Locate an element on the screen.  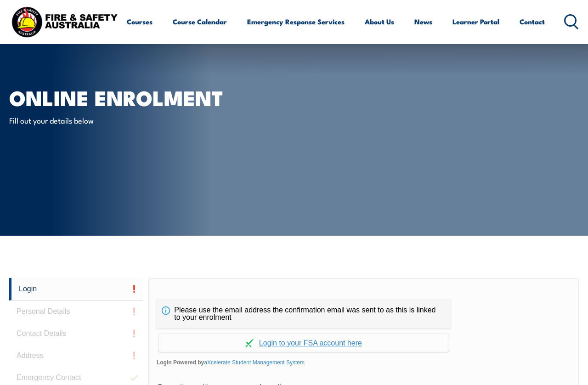
div: Please use the email address the confirmation email was sent to as this is linked to your enrolment is located at coordinates (304, 314).